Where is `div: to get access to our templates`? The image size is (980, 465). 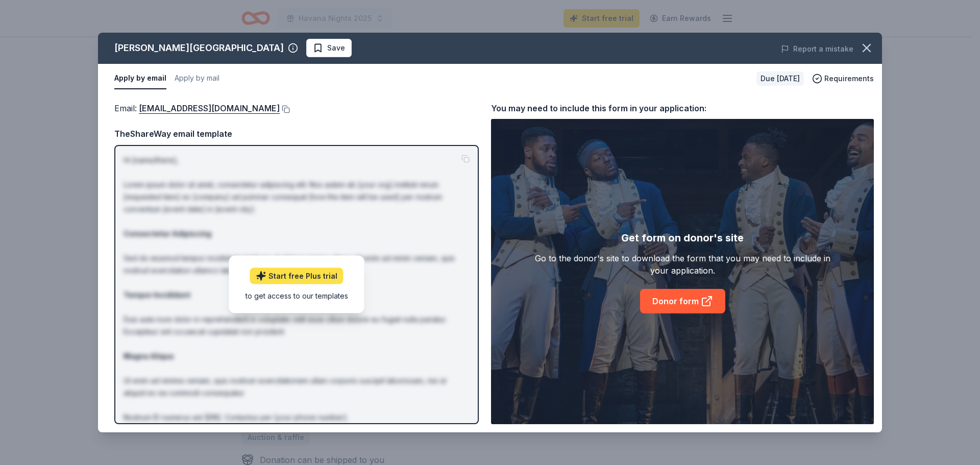
div: to get access to our templates is located at coordinates (296, 296).